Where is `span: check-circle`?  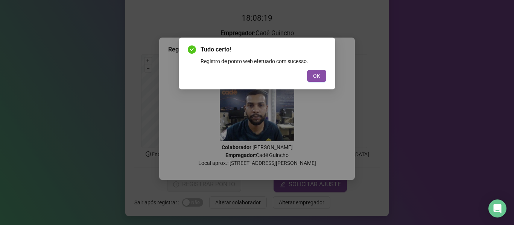 span: check-circle is located at coordinates (192, 50).